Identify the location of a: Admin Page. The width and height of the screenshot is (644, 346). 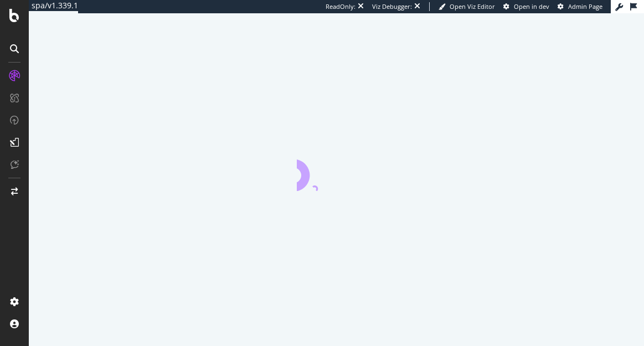
(580, 7).